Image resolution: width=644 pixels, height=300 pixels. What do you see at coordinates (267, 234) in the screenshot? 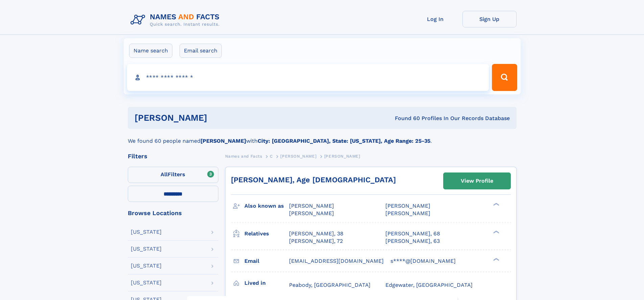
I see `h3: Relatives` at bounding box center [267, 234].